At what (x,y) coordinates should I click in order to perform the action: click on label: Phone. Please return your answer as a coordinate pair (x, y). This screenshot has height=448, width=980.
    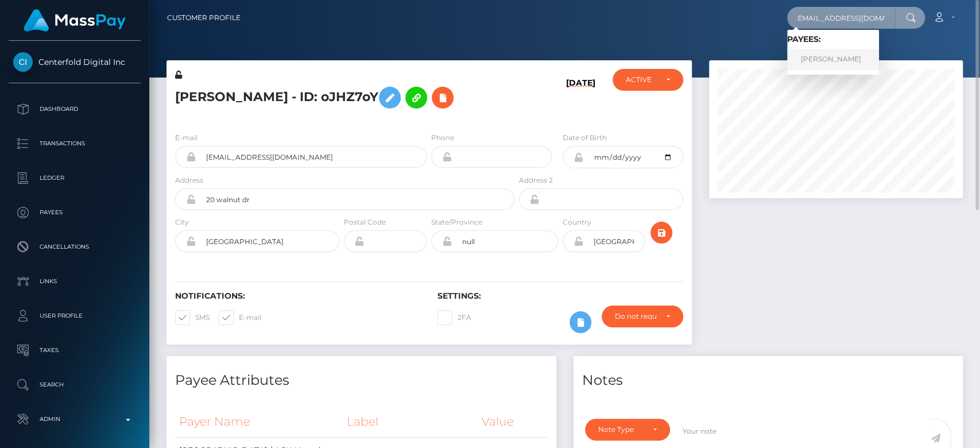
    Looking at the image, I should click on (443, 138).